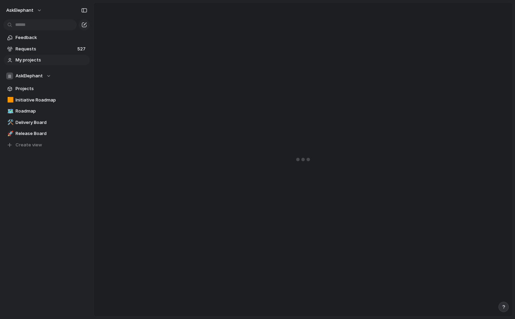 The width and height of the screenshot is (515, 319). I want to click on div: 🟧Initiative Roadmap, so click(47, 100).